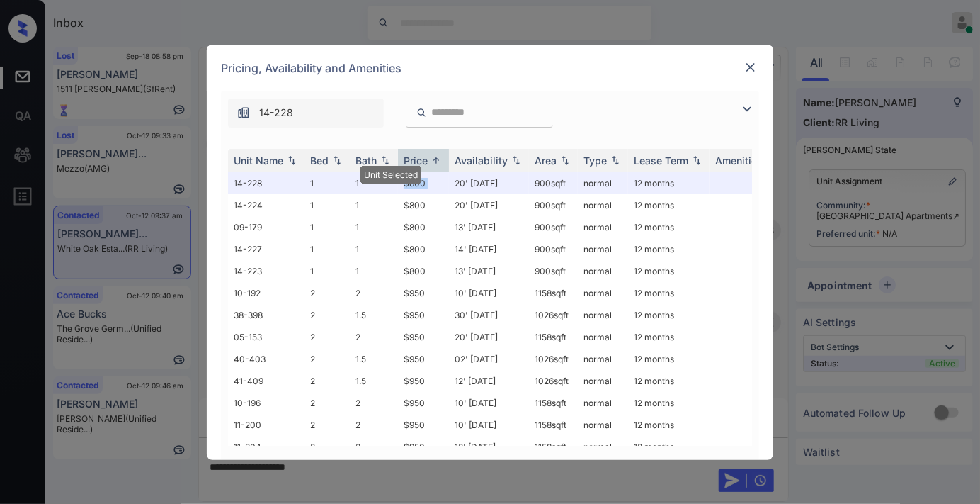 Image resolution: width=980 pixels, height=504 pixels. What do you see at coordinates (266, 249) in the screenshot?
I see `td: 14-227` at bounding box center [266, 249].